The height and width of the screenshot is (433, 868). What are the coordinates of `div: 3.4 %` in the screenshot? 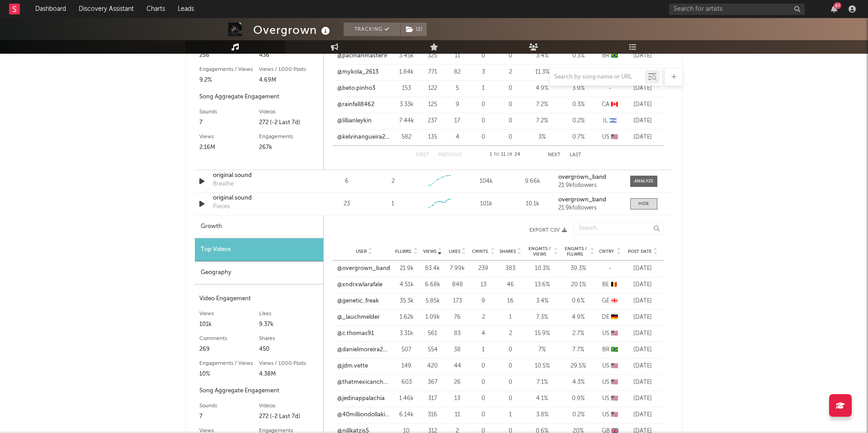 It's located at (542, 301).